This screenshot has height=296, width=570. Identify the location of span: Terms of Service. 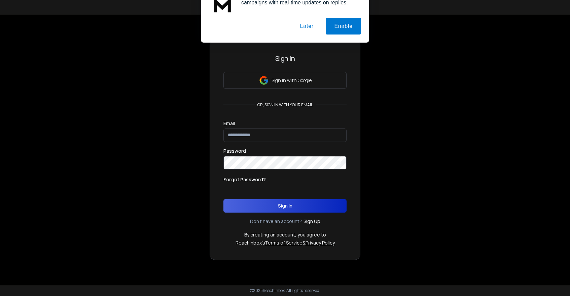
(284, 243).